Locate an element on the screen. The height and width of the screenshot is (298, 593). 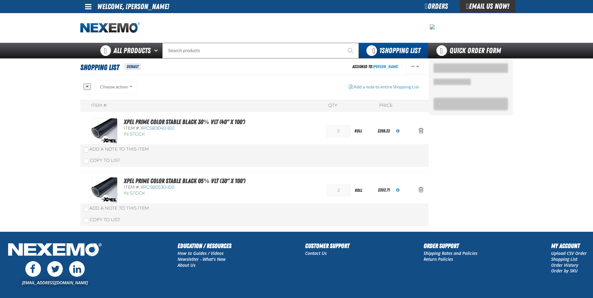
a: Newsletter - What's New is located at coordinates (202, 259).